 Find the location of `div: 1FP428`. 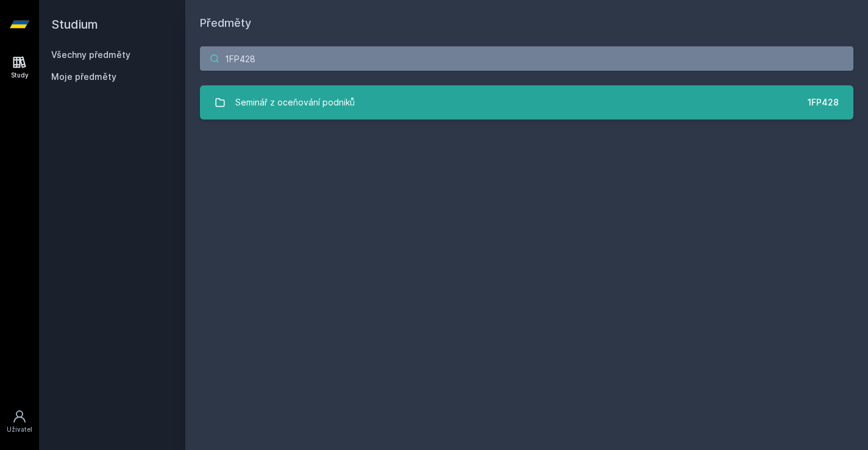

div: 1FP428 is located at coordinates (822, 102).